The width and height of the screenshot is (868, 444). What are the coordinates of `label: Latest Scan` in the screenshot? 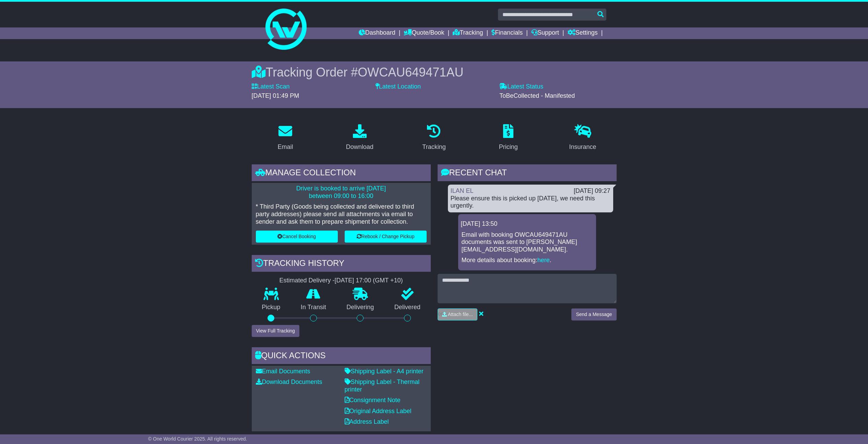 It's located at (271, 87).